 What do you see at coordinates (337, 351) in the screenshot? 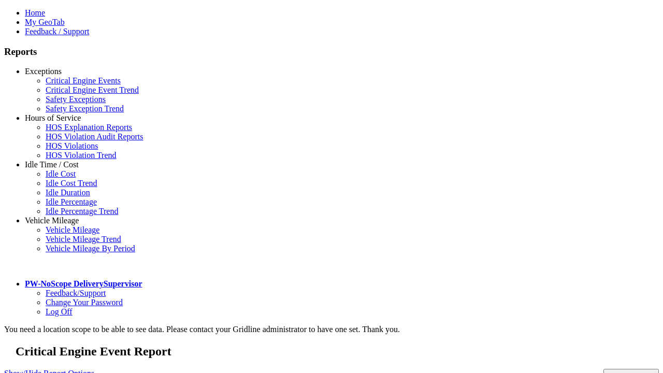
I see `h2: Critical Engine Event Report` at bounding box center [337, 351].